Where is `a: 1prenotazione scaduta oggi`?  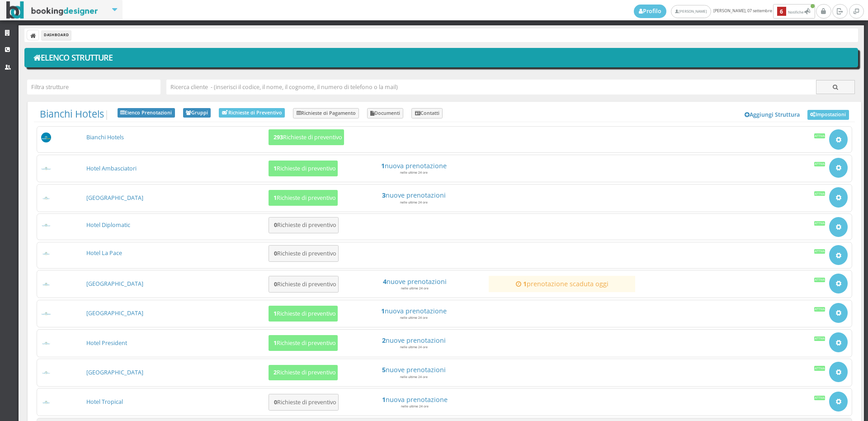 a: 1prenotazione scaduta oggi is located at coordinates (562, 284).